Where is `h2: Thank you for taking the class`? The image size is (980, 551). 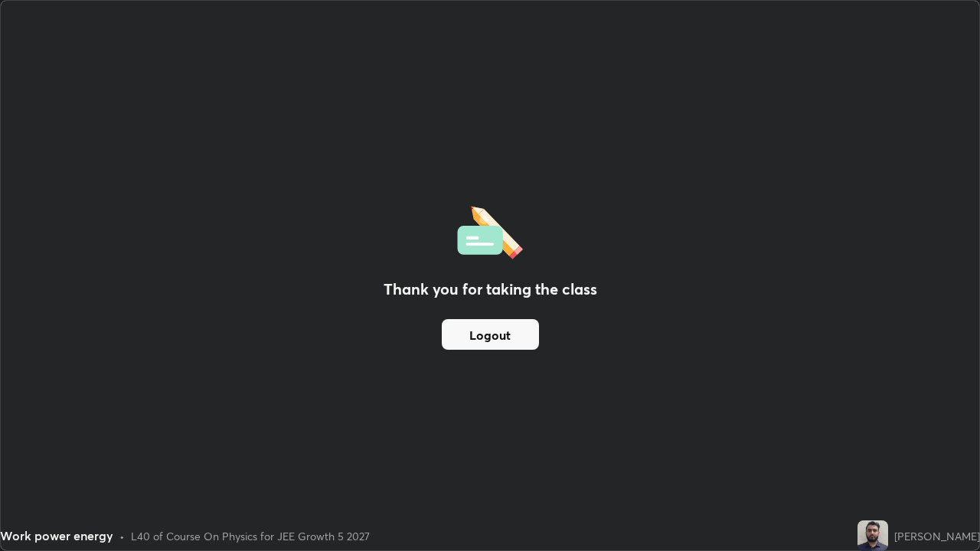 h2: Thank you for taking the class is located at coordinates (490, 289).